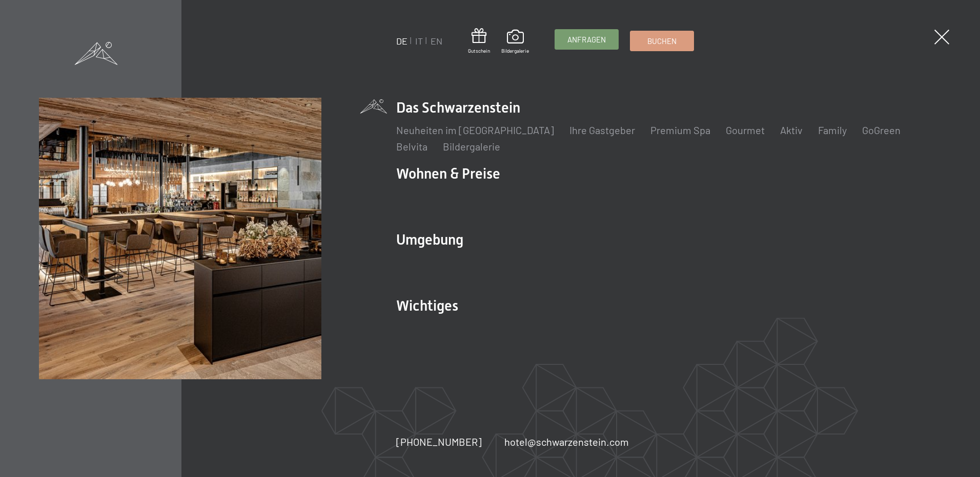 The height and width of the screenshot is (477, 980). What do you see at coordinates (881, 130) in the screenshot?
I see `a: GoGreen` at bounding box center [881, 130].